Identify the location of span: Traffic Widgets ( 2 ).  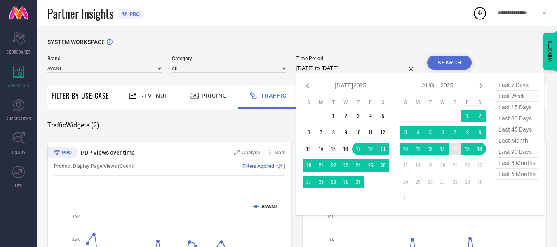
(73, 125).